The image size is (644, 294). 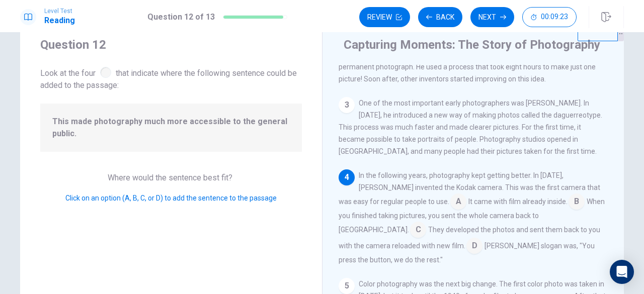 I want to click on span: Level Test, so click(x=60, y=11).